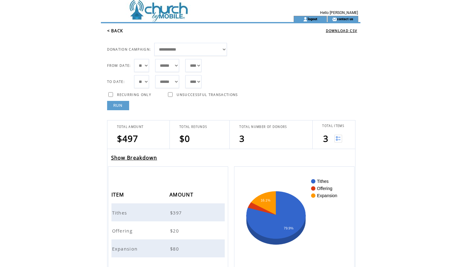  Describe the element at coordinates (119, 66) in the screenshot. I see `span: FROM DATE:` at that location.